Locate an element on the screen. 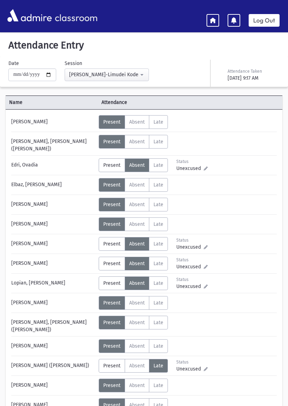 This screenshot has height=406, width=288. button: Morah Roizy-Limudei Kodesh(9:00AM-2:00PM) is located at coordinates (107, 75).